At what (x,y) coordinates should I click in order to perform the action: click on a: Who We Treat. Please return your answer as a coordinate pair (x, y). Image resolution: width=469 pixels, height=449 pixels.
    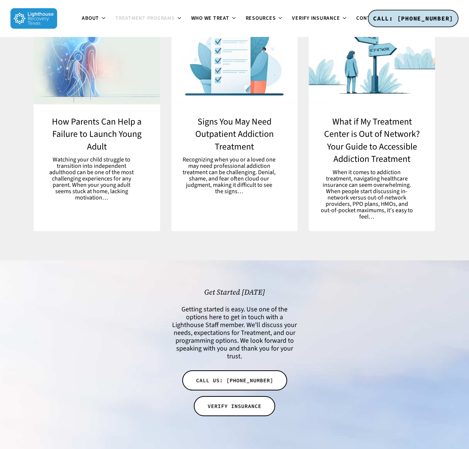
    Looking at the image, I should click on (214, 19).